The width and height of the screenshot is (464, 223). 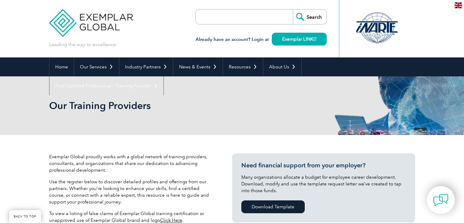 What do you see at coordinates (273, 206) in the screenshot?
I see `a: Download Template` at bounding box center [273, 206].